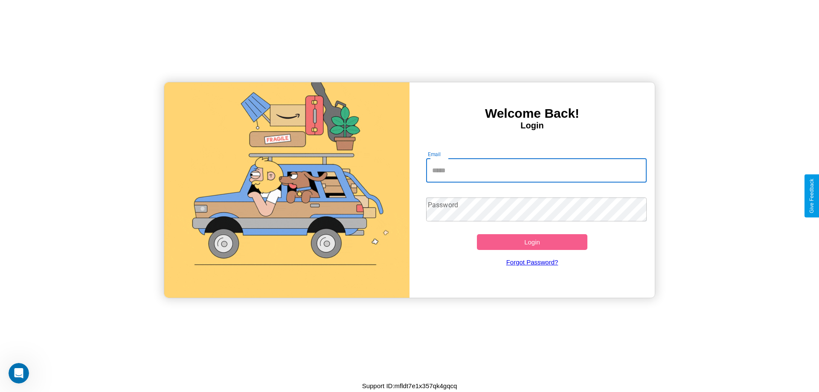 The height and width of the screenshot is (392, 819). Describe the element at coordinates (287, 190) in the screenshot. I see `img: gif` at that location.